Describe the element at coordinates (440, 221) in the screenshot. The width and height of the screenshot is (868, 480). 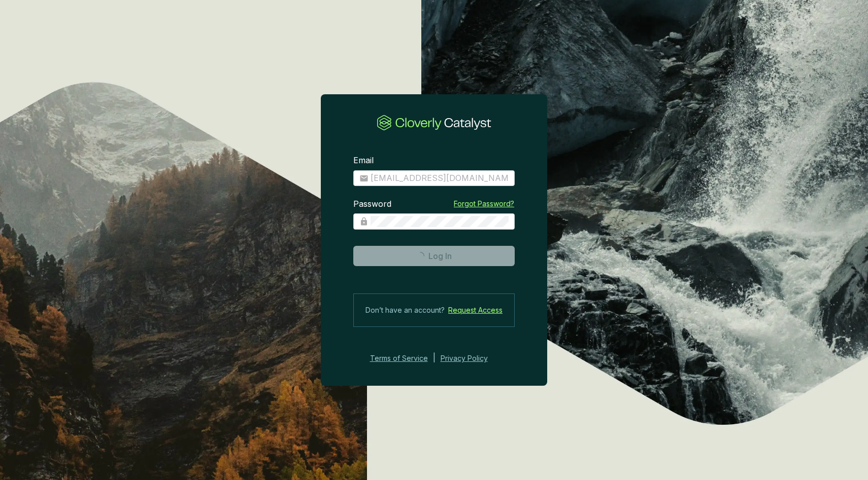
I see `input: Password` at that location.